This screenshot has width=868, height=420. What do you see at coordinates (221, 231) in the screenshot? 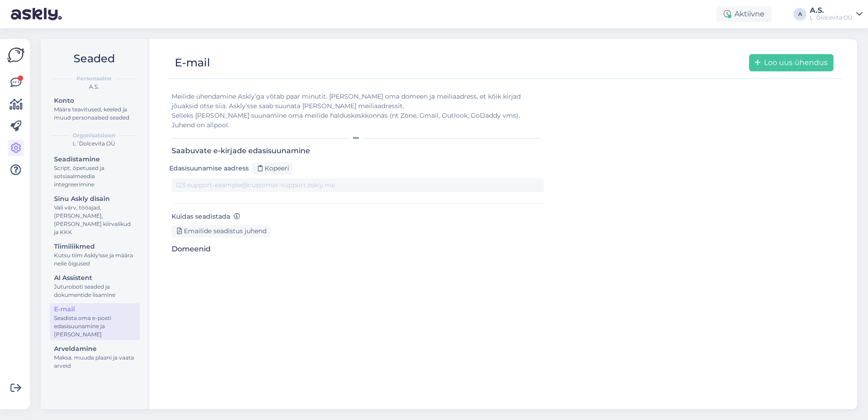
I see `div: Emailide seadistus juhend` at bounding box center [221, 231].